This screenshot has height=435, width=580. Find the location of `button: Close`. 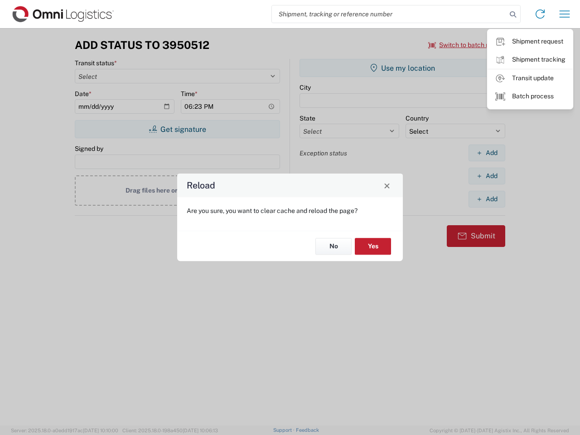

button: Close is located at coordinates (387, 185).